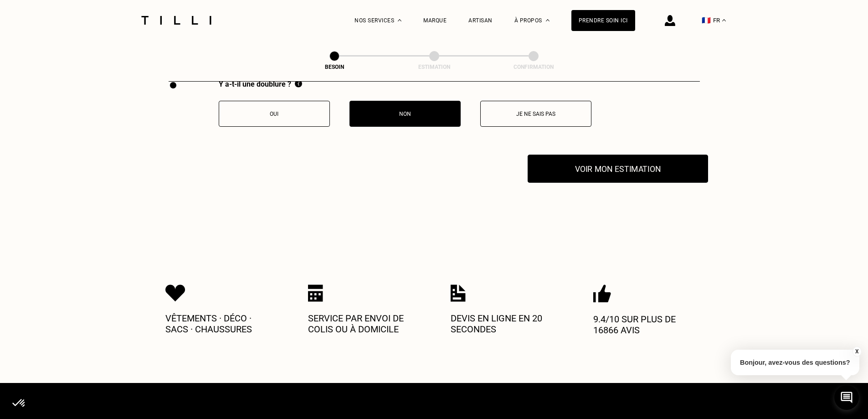 The width and height of the screenshot is (868, 419). What do you see at coordinates (724, 20) in the screenshot?
I see `img: menu déroulant` at bounding box center [724, 20].